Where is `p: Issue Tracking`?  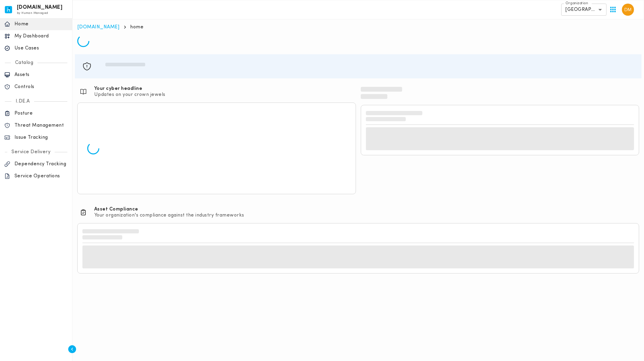 p: Issue Tracking is located at coordinates (41, 138).